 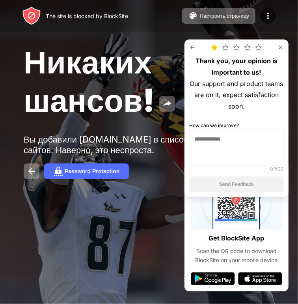 I want to click on img: back.svg, so click(x=32, y=171).